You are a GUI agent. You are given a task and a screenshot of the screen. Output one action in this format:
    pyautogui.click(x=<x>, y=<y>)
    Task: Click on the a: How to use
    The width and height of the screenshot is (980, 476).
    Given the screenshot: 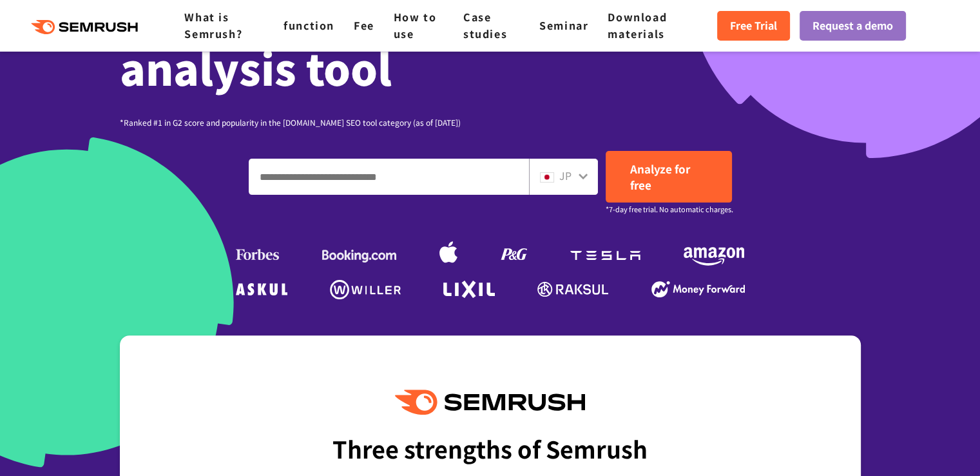 What is the action you would take?
    pyautogui.click(x=415, y=26)
    